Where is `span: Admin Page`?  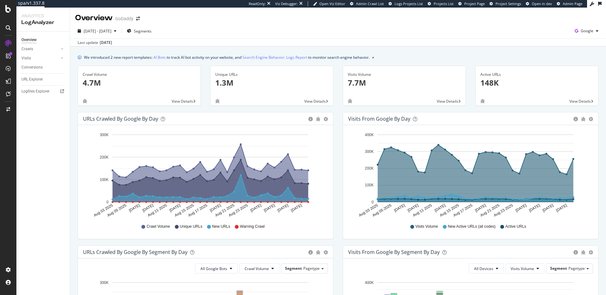
span: Admin Page is located at coordinates (573, 3).